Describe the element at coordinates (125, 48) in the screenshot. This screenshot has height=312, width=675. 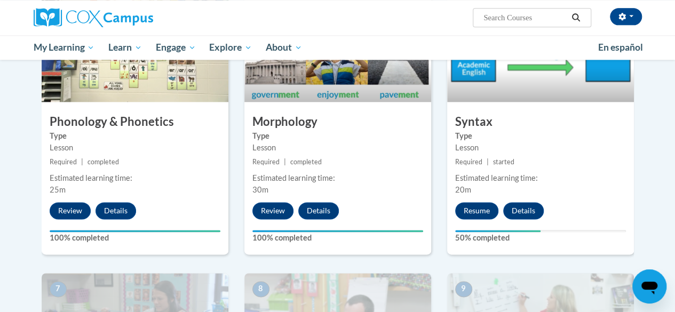
I see `a: Learn` at that location.